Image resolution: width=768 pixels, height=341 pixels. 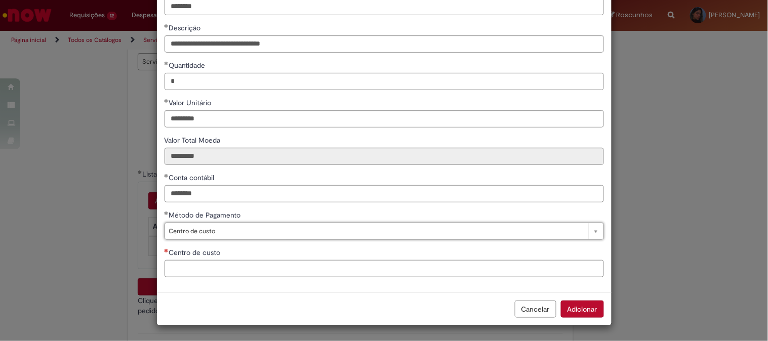 I want to click on button: Adicionar, so click(x=582, y=309).